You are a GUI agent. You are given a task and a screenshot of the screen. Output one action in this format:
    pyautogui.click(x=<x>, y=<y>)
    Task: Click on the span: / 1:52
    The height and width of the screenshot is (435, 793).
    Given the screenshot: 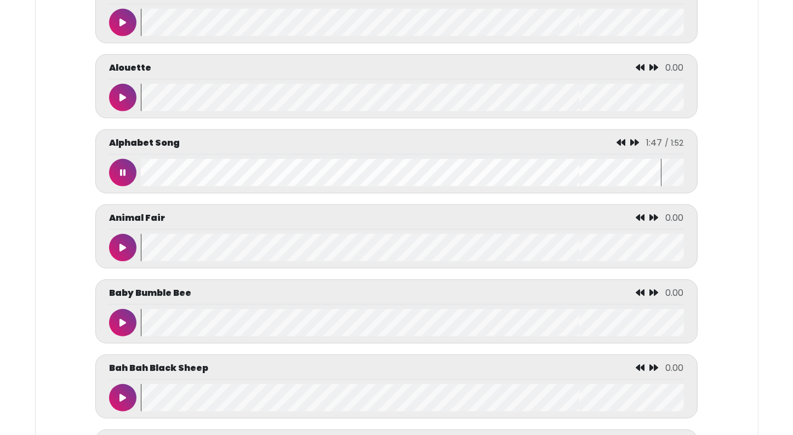 What is the action you would take?
    pyautogui.click(x=675, y=143)
    